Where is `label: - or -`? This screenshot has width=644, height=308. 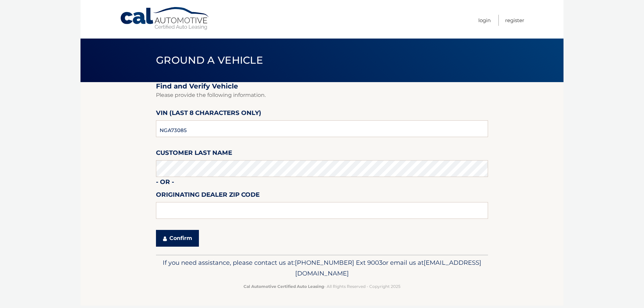 label: - or - is located at coordinates (165, 183).